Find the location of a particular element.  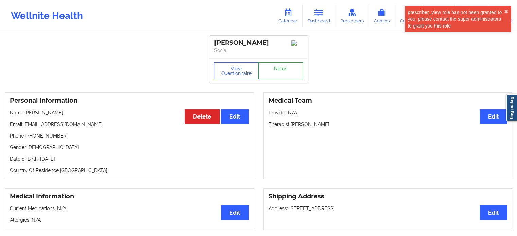

div: prescriber_view role has not been granted to you, please contact the super administrators to gran... is located at coordinates (456, 19).